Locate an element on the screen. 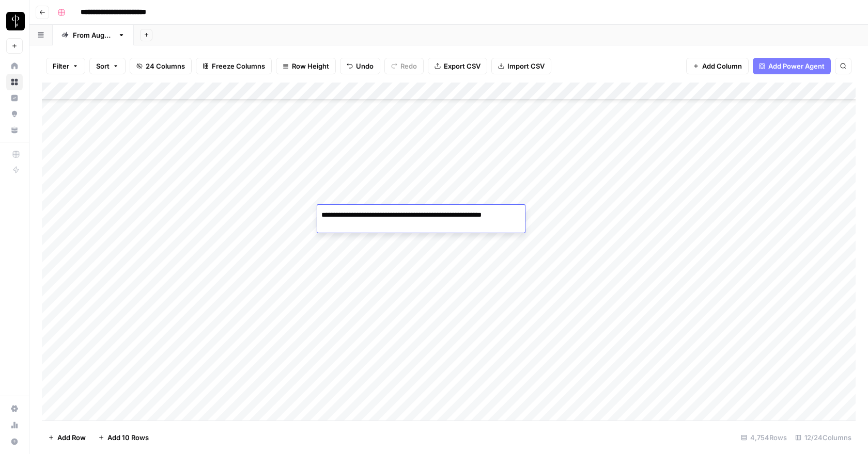 The height and width of the screenshot is (454, 868). button: Add Power Agent is located at coordinates (791, 66).